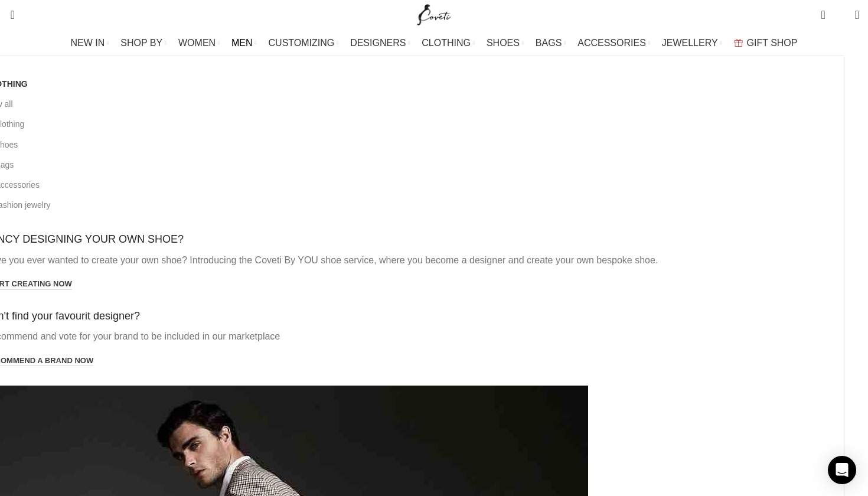 This screenshot has height=496, width=868. I want to click on div: My Wishlist, so click(840, 15).